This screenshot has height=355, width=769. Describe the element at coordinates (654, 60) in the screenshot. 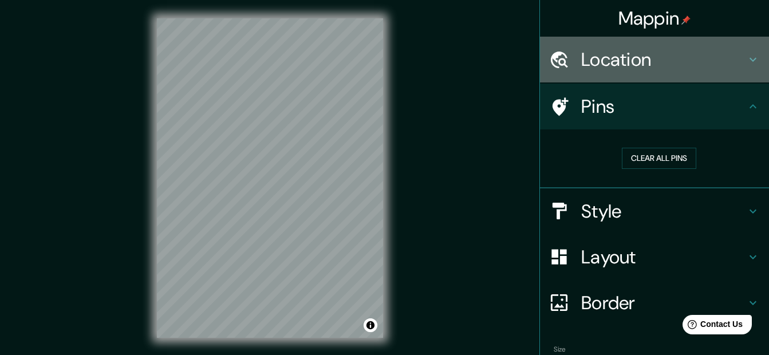

I see `div: Location` at that location.